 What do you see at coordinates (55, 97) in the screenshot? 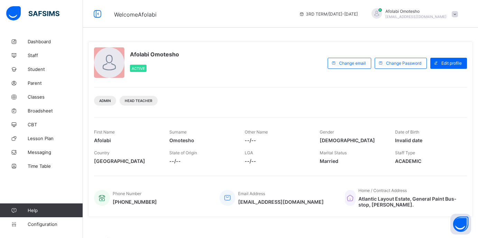
I see `span: Classes` at bounding box center [55, 97].